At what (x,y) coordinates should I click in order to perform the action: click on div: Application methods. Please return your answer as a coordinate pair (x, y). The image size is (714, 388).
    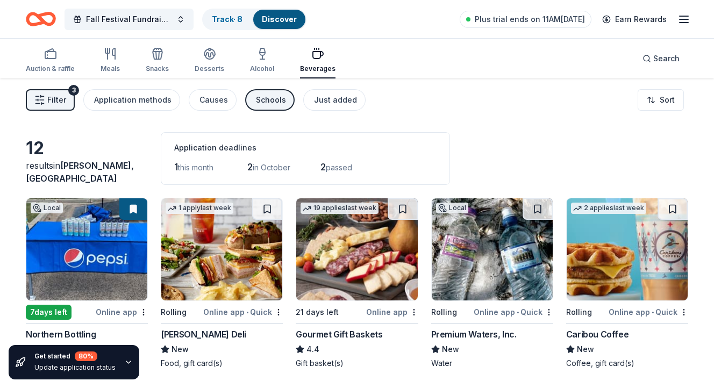
    Looking at the image, I should click on (133, 100).